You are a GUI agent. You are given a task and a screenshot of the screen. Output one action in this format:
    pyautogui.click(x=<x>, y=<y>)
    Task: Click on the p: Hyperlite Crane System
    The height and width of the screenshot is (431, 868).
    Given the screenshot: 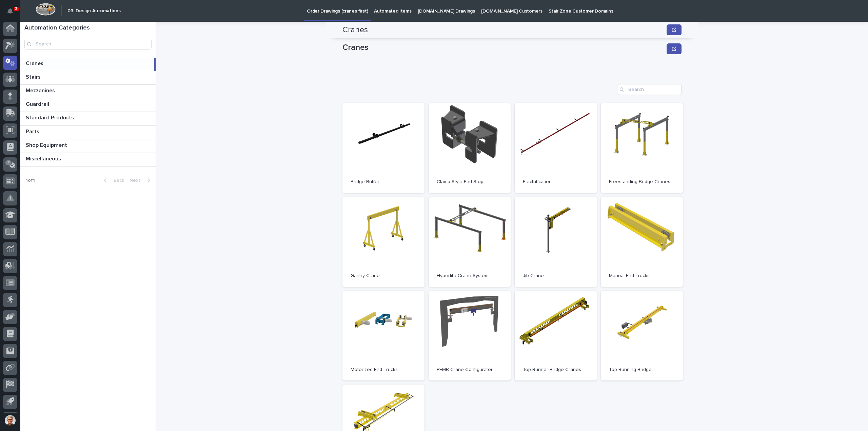 What is the action you would take?
    pyautogui.click(x=470, y=275)
    